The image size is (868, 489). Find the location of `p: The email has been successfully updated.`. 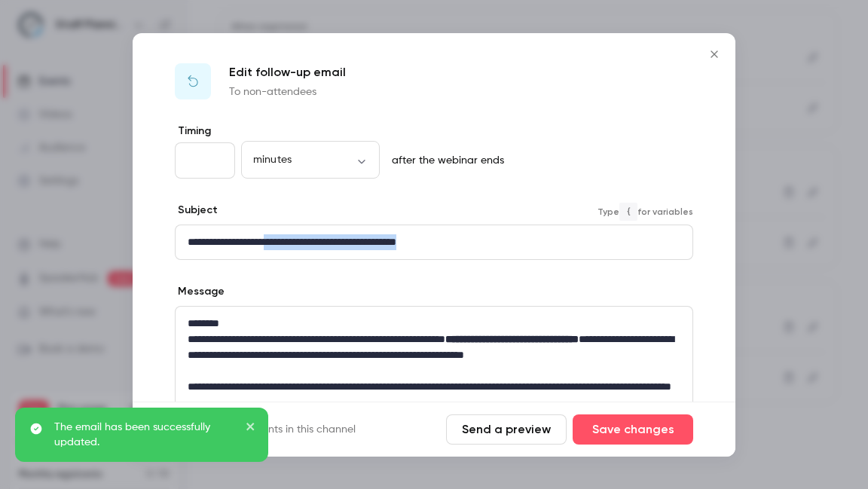

p: The email has been successfully updated. is located at coordinates (144, 435).